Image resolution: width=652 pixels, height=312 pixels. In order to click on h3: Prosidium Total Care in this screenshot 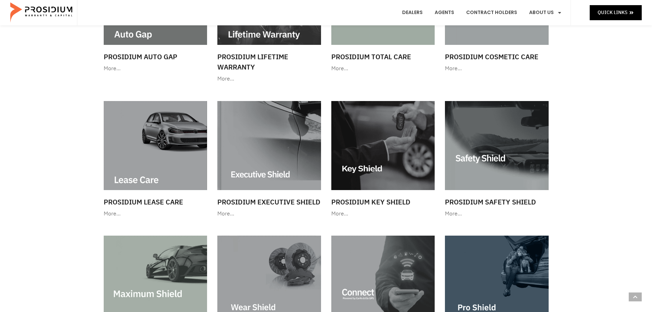, I will do `click(383, 57)`.